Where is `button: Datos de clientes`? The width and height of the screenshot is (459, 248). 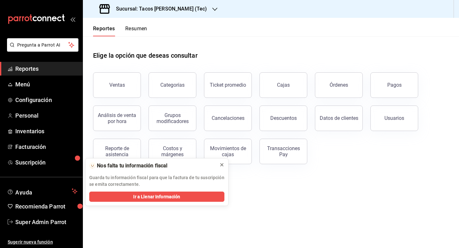 button: Datos de clientes is located at coordinates (339, 118).